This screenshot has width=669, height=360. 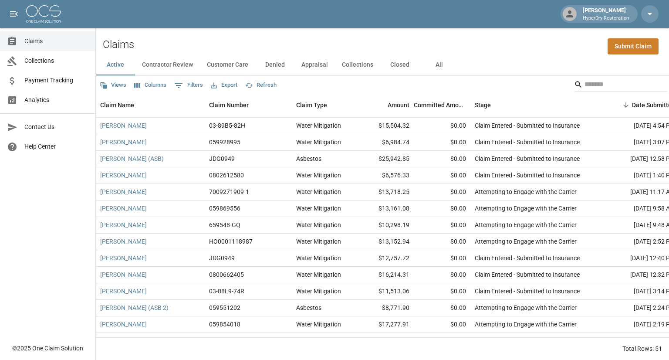 I want to click on div: dynamic tabs, so click(x=383, y=65).